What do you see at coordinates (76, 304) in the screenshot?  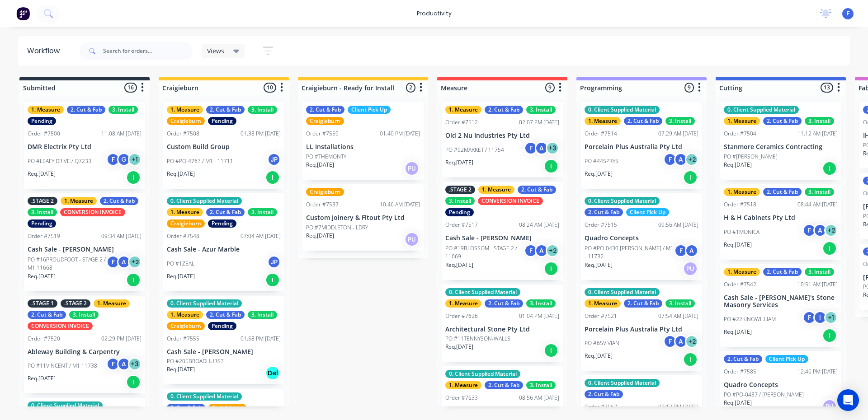 I see `div: .STAGE 2` at bounding box center [76, 304].